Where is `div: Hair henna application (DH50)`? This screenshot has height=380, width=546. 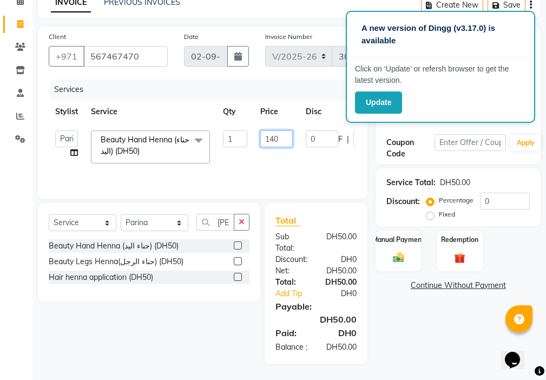
div: Hair henna application (DH50) is located at coordinates (101, 277).